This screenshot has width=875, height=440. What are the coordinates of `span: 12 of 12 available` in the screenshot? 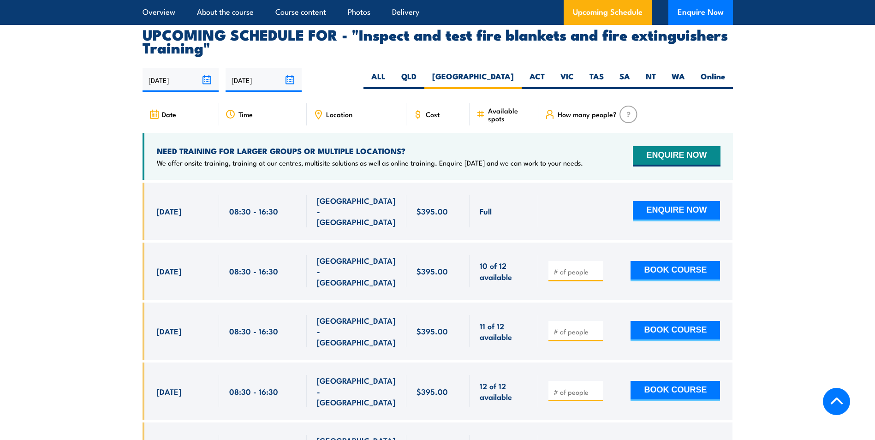 It's located at (503, 391).